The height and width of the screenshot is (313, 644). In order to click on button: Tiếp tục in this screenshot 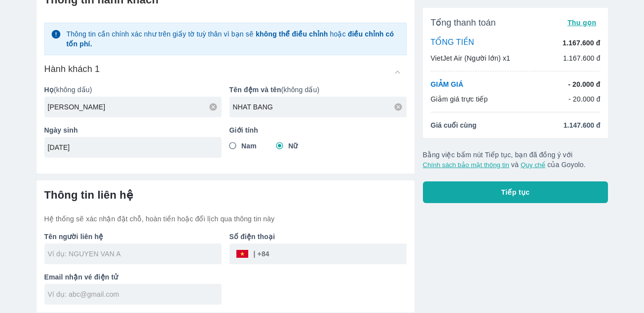, I will do `click(516, 193)`.